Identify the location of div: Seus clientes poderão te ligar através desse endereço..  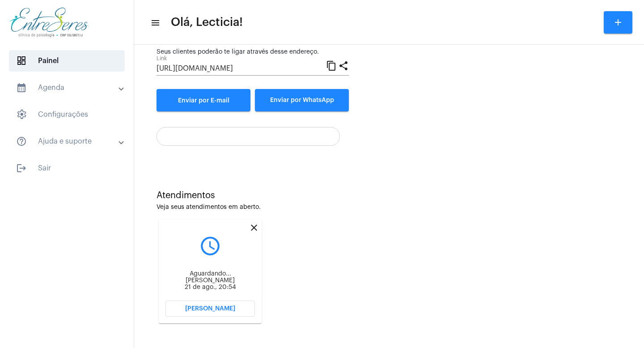
(253, 52).